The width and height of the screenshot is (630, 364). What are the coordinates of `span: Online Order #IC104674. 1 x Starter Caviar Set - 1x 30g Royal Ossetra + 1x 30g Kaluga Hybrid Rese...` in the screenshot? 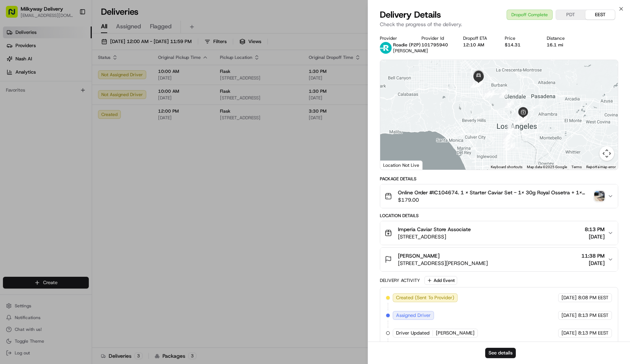 It's located at (495, 192).